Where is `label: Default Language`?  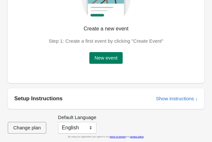
label: Default Language is located at coordinates (77, 118).